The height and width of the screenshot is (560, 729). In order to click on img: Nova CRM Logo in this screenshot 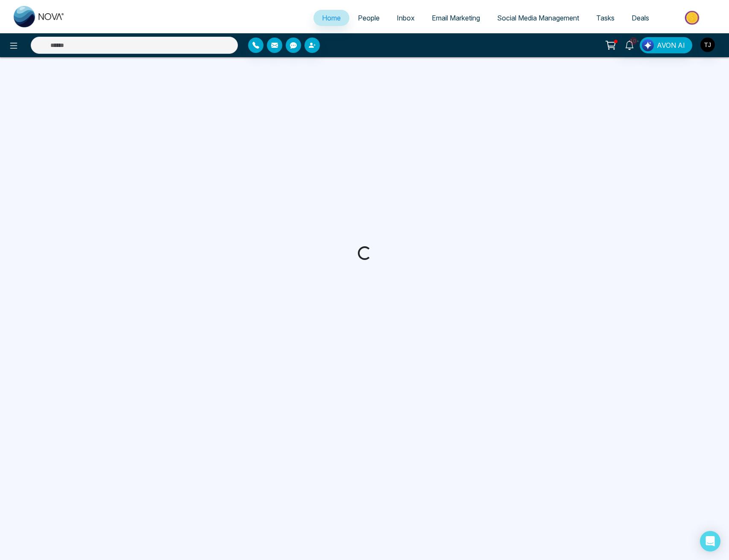, I will do `click(39, 16)`.